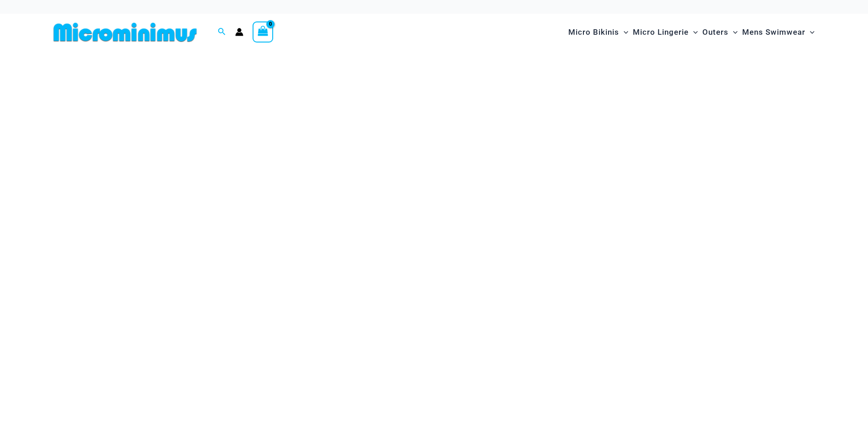 The width and height of the screenshot is (868, 436). What do you see at coordinates (222, 32) in the screenshot?
I see `a: Search icon link` at bounding box center [222, 32].